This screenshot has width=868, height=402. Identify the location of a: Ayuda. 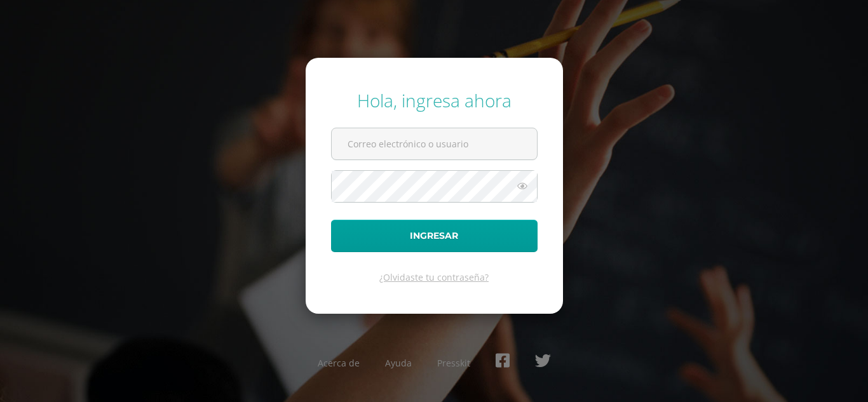
(399, 363).